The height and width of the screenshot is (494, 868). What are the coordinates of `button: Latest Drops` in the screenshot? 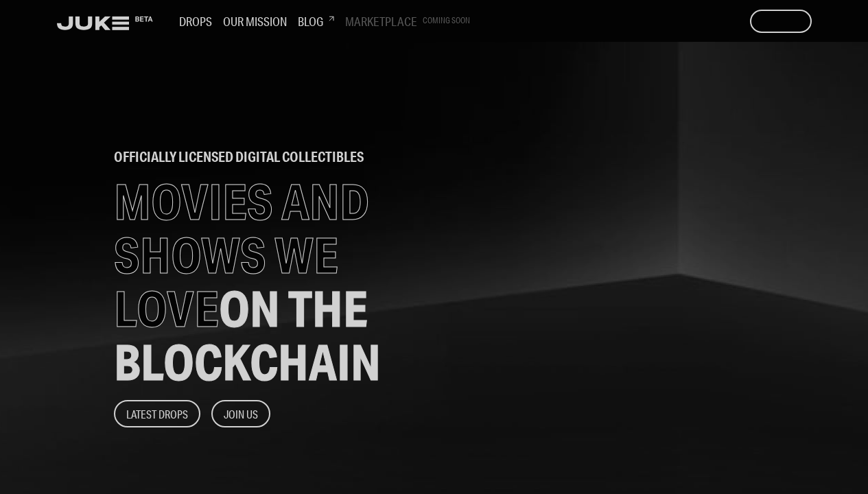 It's located at (157, 414).